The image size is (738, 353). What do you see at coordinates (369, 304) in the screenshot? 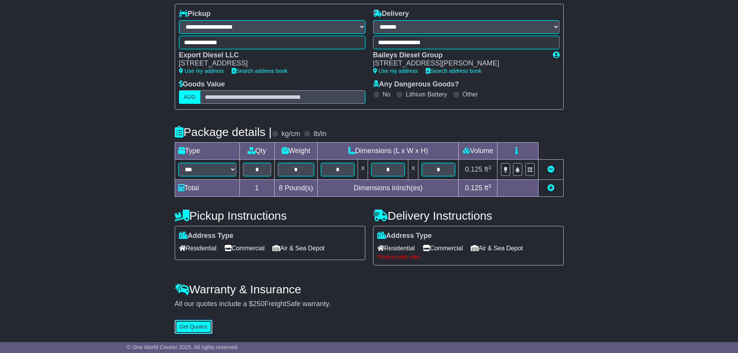
I see `div: All our quotes include a $ FreightSafe warranty.` at bounding box center [369, 304].